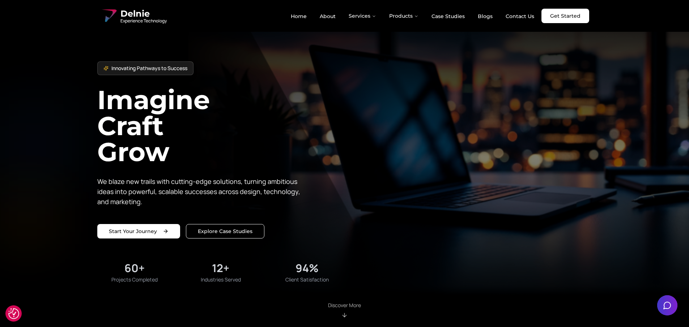  What do you see at coordinates (14, 314) in the screenshot?
I see `button: Cookie Settings` at bounding box center [14, 314].